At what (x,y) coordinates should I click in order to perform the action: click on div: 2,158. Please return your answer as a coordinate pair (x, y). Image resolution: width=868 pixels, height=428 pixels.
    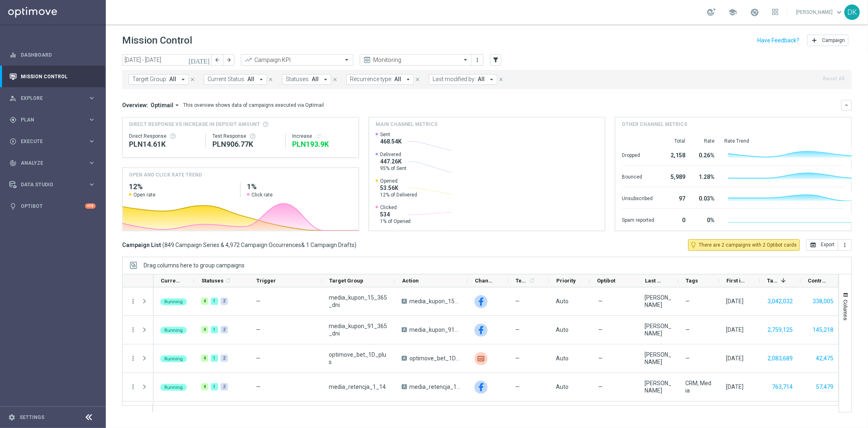
    Looking at the image, I should click on (675, 155).